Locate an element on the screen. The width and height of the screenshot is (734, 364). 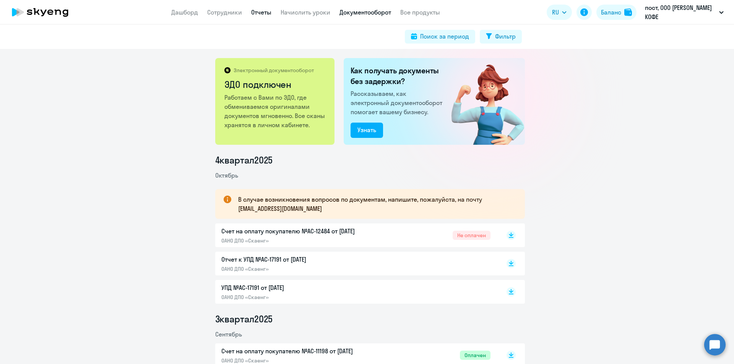
img: connected is located at coordinates (482, 101).